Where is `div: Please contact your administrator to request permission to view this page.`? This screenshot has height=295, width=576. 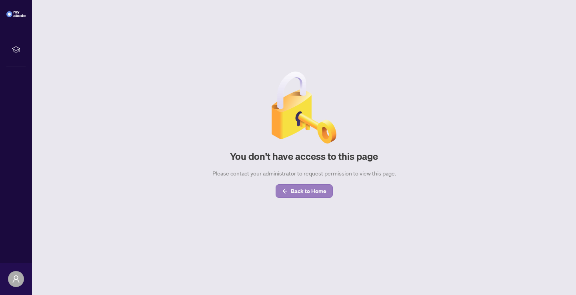 div: Please contact your administrator to request permission to view this page. is located at coordinates (304, 174).